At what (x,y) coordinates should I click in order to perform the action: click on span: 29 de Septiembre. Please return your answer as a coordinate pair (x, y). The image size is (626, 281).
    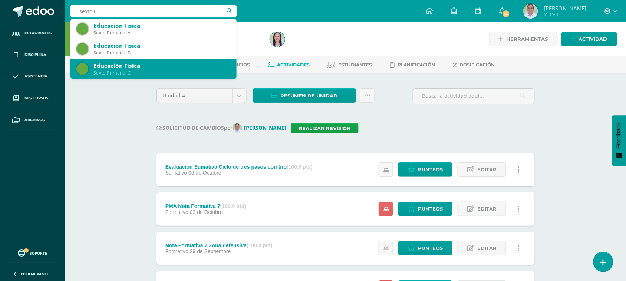
    Looking at the image, I should click on (210, 251).